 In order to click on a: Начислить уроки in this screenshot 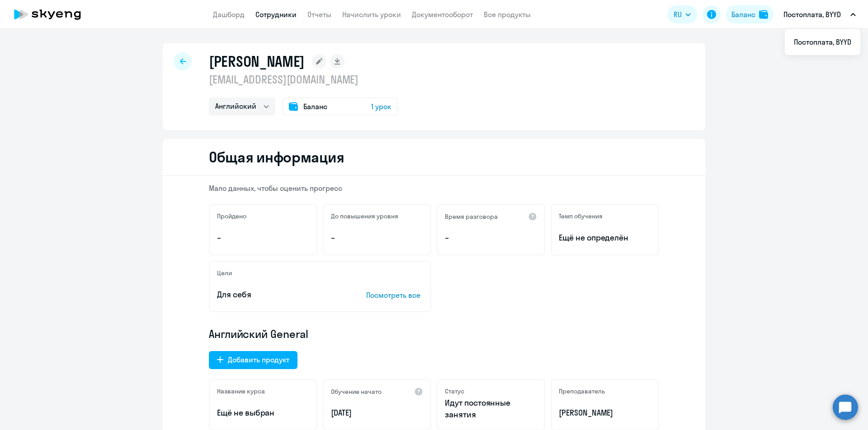, I will do `click(371, 14)`.